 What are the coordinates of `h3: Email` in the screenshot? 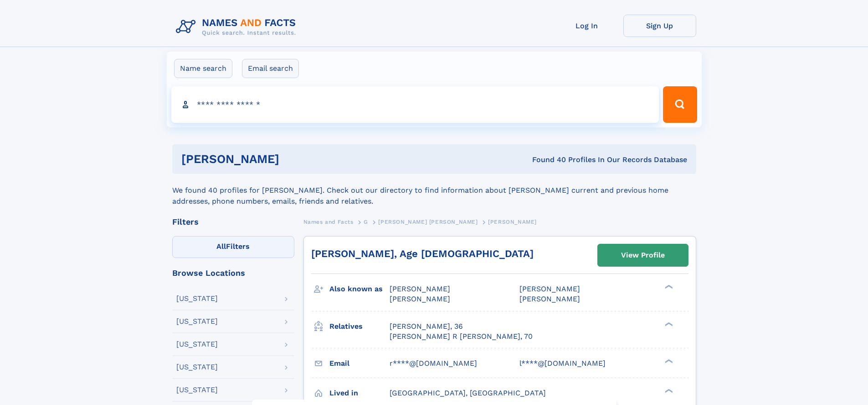 It's located at (359, 363).